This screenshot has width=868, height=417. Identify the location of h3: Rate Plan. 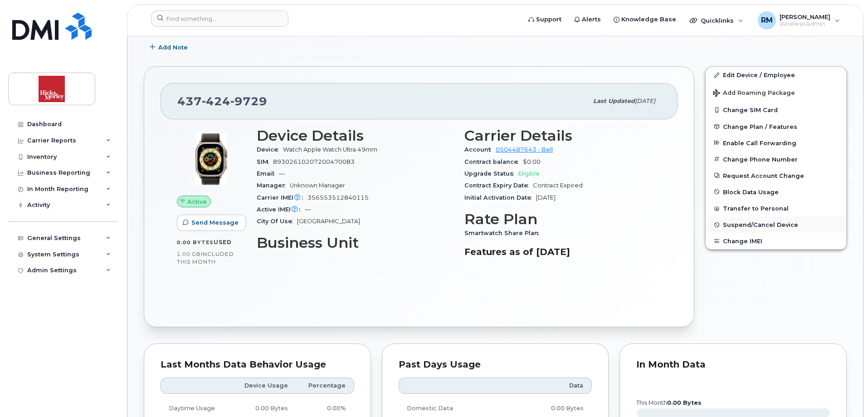
(563, 219).